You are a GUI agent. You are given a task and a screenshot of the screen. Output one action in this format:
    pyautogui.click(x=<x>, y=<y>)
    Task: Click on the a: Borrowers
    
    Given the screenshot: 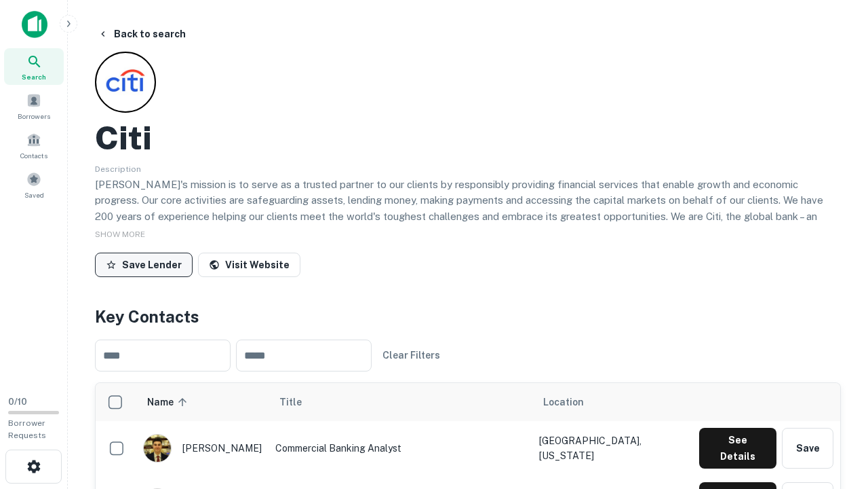 What is the action you would take?
    pyautogui.click(x=34, y=106)
    